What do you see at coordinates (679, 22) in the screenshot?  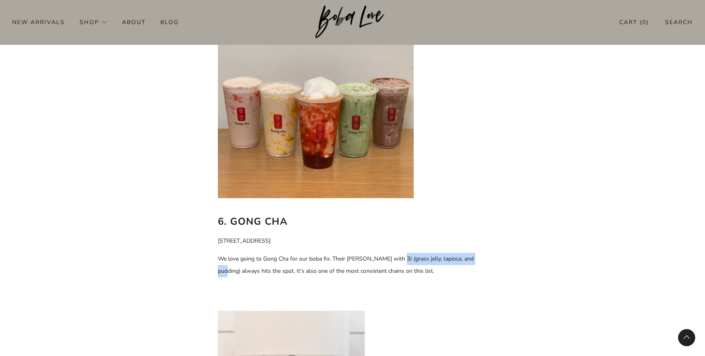 I see `a: Search` at bounding box center [679, 22].